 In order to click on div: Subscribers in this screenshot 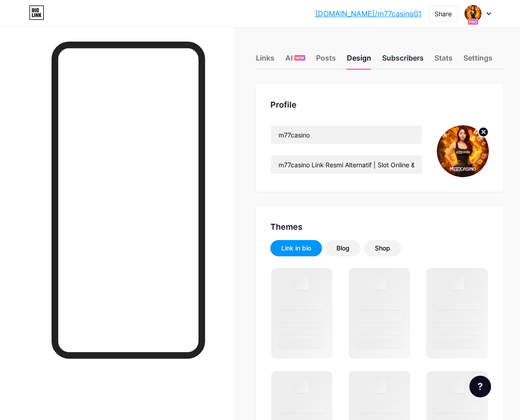, I will do `click(403, 61)`.